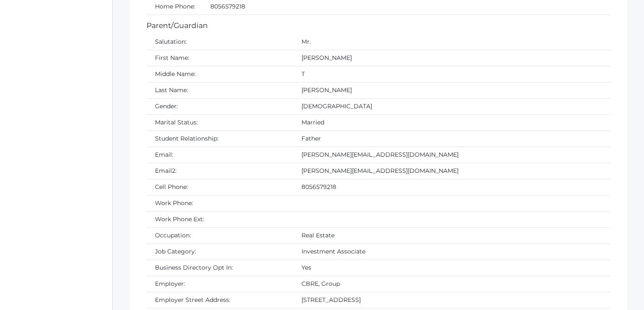  I want to click on td: Job Category:, so click(220, 251).